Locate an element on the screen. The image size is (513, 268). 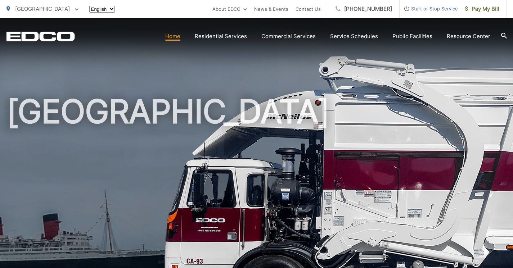
a: Residential Services is located at coordinates (221, 36).